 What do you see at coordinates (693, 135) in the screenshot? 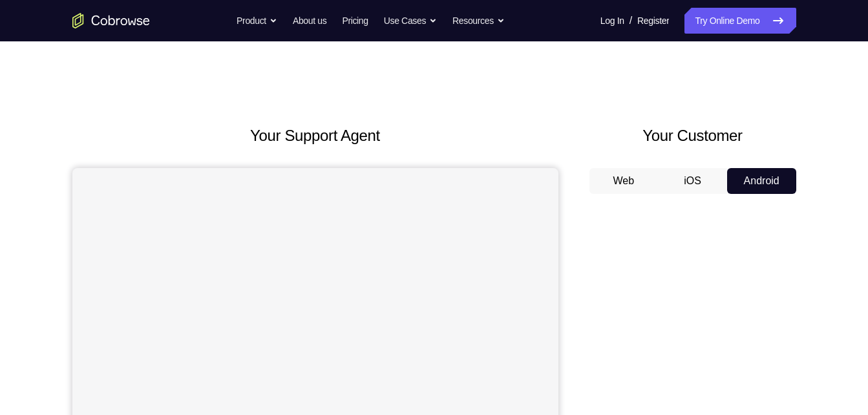
I see `h2: Your Customer` at bounding box center [693, 135].